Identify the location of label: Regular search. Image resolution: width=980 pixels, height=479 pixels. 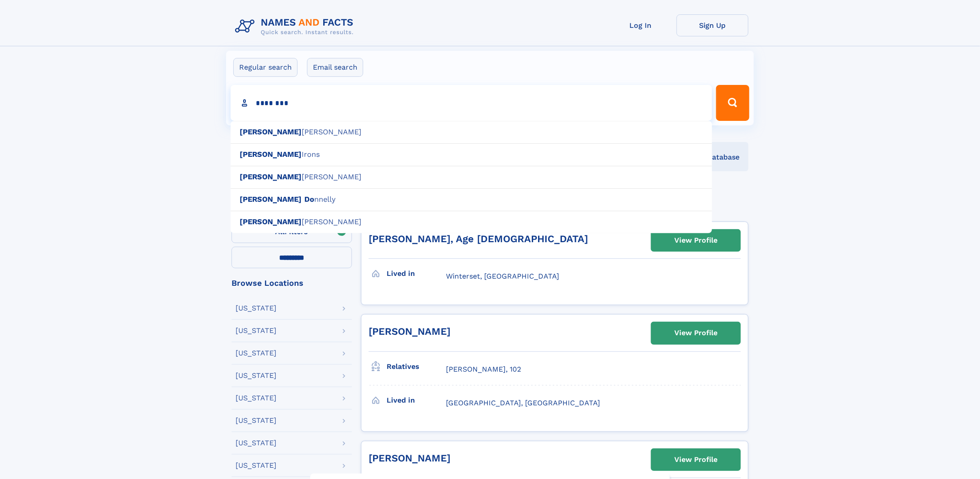
(265, 67).